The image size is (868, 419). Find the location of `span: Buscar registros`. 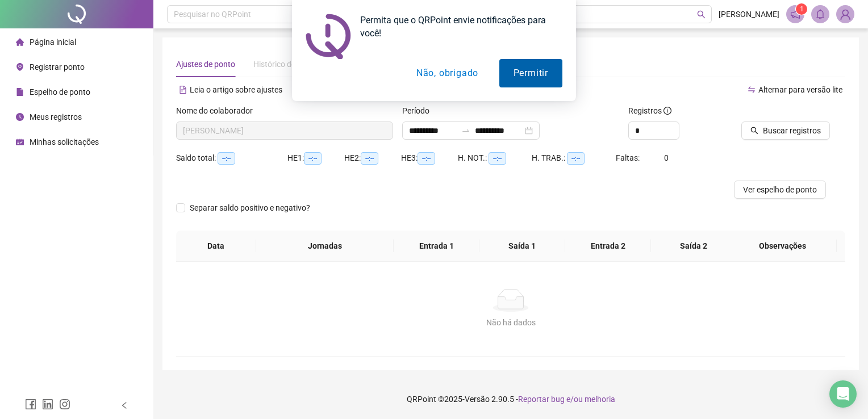

span: Buscar registros is located at coordinates (792, 131).